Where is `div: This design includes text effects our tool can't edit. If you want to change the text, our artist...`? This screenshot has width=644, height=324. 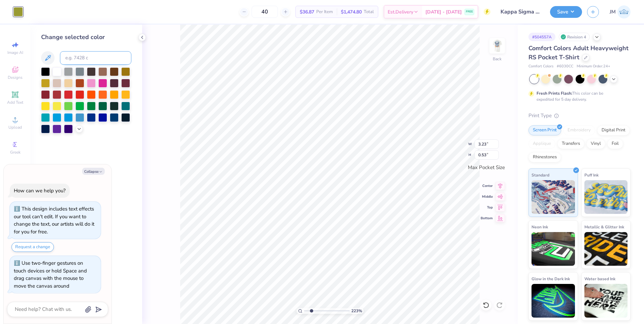 div: This design includes text effects our tool can't edit. If you want to change the text, our artist... is located at coordinates (54, 220).